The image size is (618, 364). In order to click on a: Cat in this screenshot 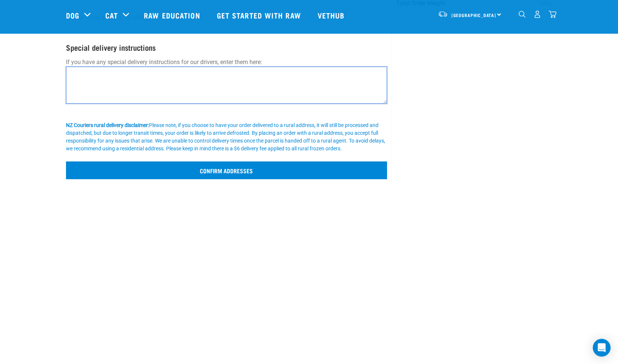, I will do `click(111, 15)`.